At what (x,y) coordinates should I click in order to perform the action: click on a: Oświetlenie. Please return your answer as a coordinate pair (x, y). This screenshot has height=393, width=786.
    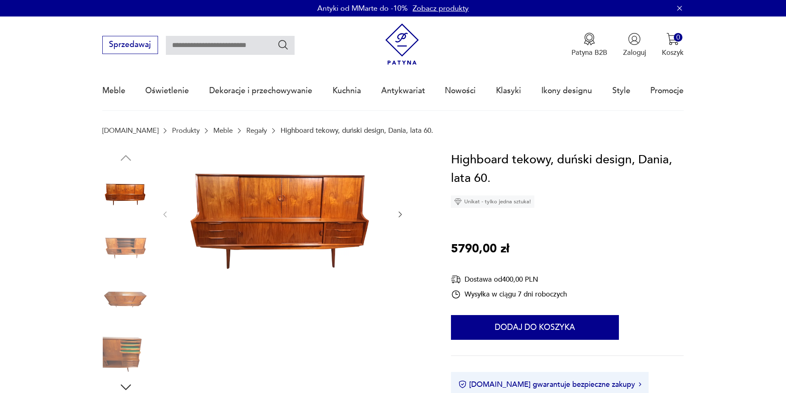
    Looking at the image, I should click on (167, 91).